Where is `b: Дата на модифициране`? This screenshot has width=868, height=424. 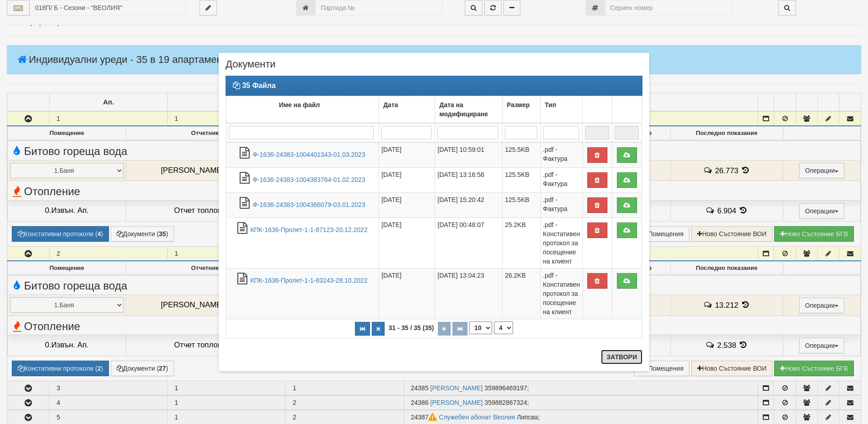
b: Дата на модифициране is located at coordinates (463, 109).